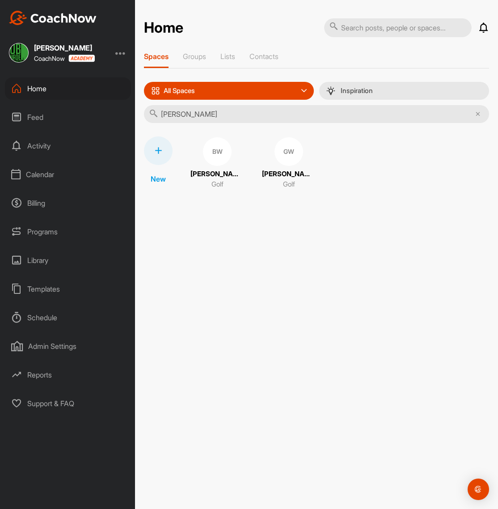  I want to click on img: menuIcon, so click(331, 91).